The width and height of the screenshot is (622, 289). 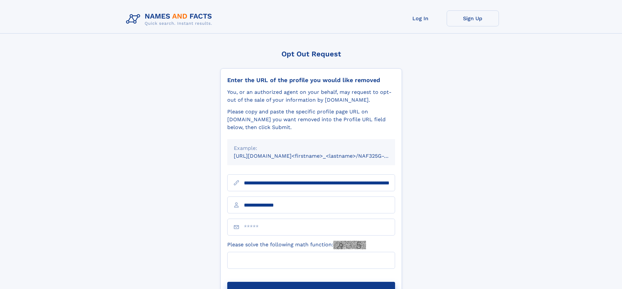 I want to click on div: Opt Out Request, so click(x=311, y=54).